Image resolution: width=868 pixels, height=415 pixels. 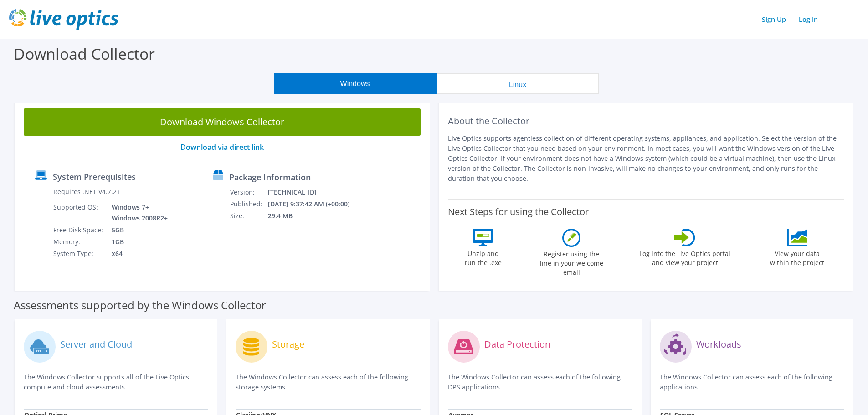 I want to click on a: Log In, so click(x=808, y=19).